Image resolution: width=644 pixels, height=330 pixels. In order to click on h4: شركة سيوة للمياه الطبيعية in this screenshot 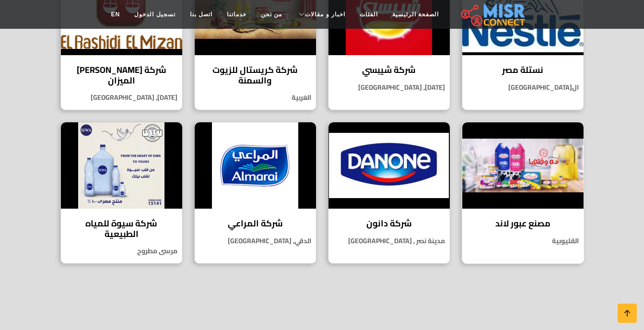, I will do `click(121, 228)`.